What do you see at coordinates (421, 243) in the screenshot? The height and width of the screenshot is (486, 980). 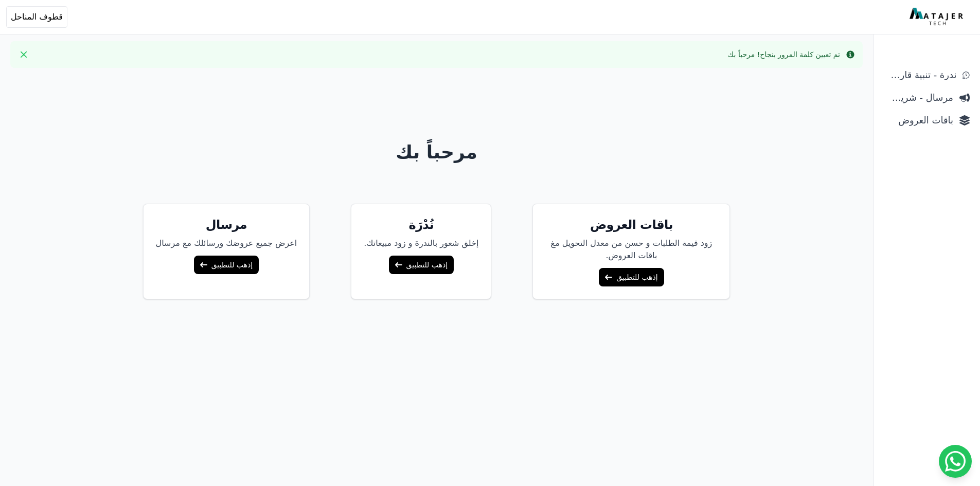 I see `p: إخلق شعور بالندرة و زود مبيعاتك.` at bounding box center [421, 243].